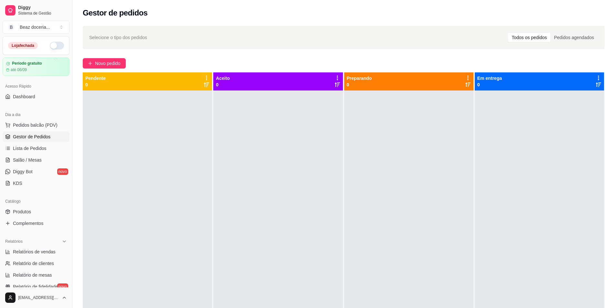 The image size is (615, 308). Describe the element at coordinates (223, 78) in the screenshot. I see `p: Aceito` at that location.